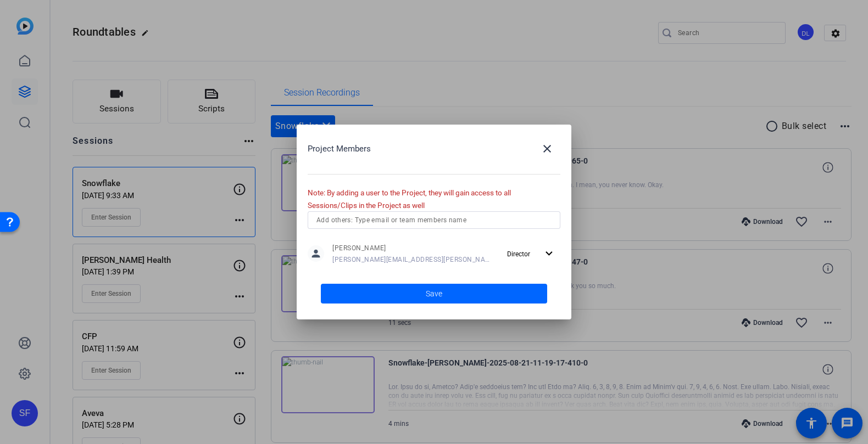  I want to click on mat-icon: close, so click(547, 148).